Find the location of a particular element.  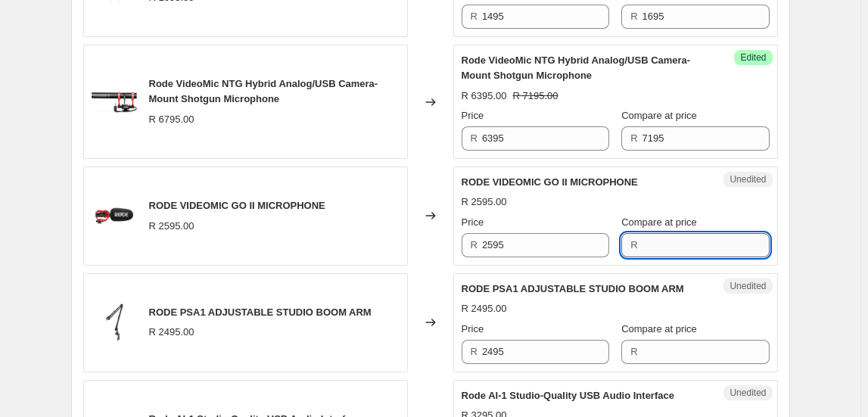

img: RODEPSA1ADJUSTABLESTUDIOBOOMARM_80x.png is located at coordinates (114, 323).